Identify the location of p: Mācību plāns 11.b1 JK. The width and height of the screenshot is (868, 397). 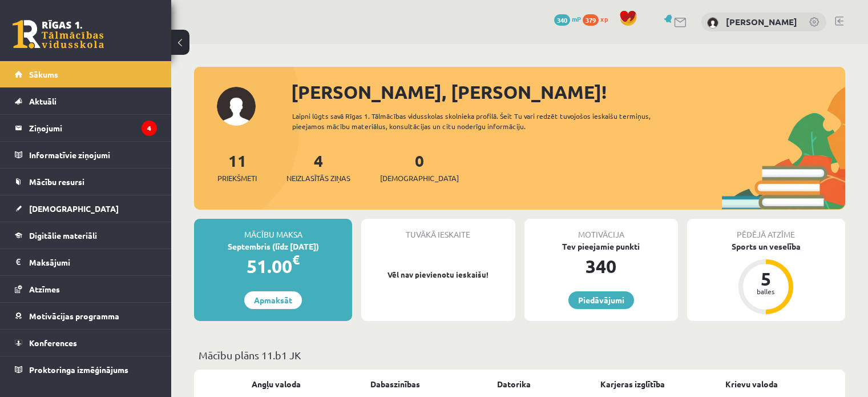
(520, 354).